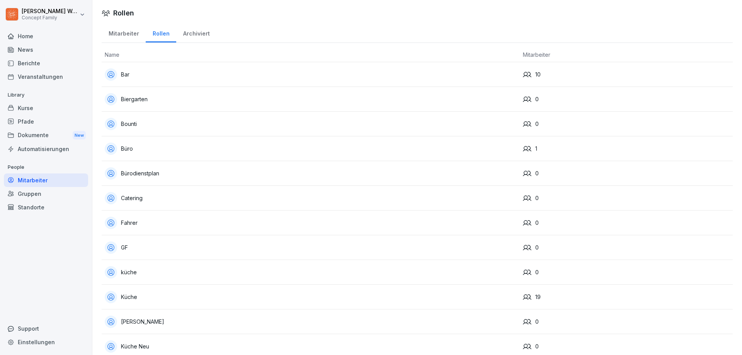  Describe the element at coordinates (46, 342) in the screenshot. I see `div: Einstellungen` at that location.